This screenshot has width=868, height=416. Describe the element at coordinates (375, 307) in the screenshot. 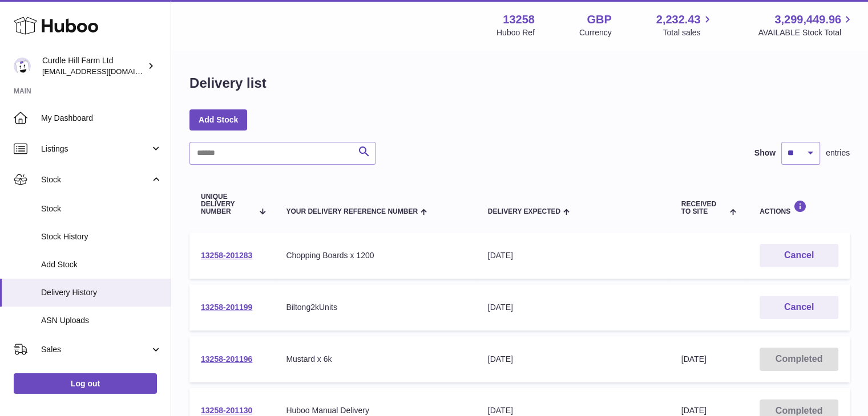

I see `div: Biltong2kUnits` at that location.